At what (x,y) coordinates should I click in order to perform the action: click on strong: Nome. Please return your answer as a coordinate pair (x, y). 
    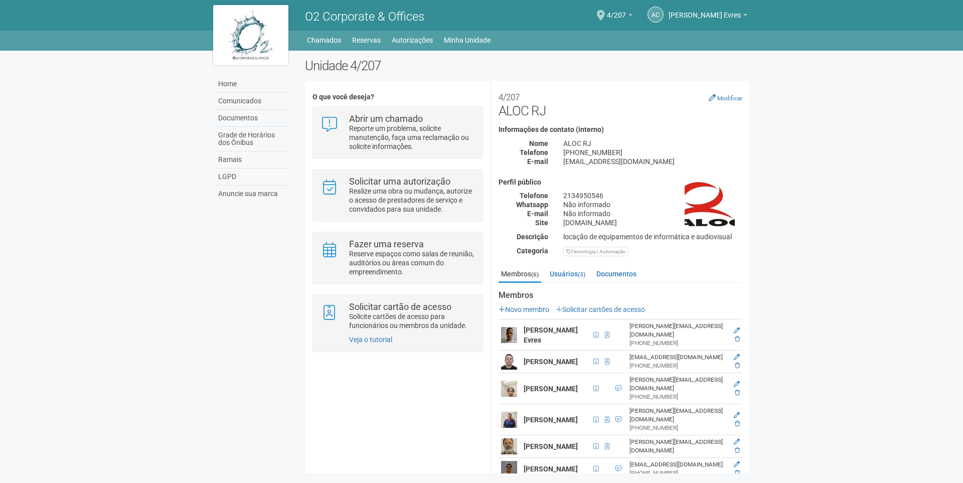
    Looking at the image, I should click on (538, 143).